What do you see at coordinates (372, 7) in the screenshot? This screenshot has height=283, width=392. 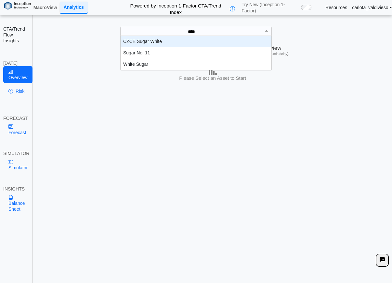 I see `a: carlota_valdivieso` at bounding box center [372, 7].